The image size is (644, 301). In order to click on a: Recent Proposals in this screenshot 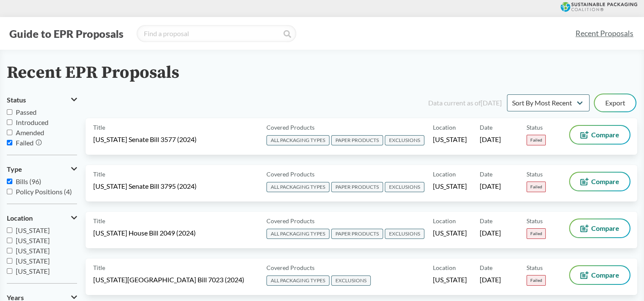, I will do `click(605, 33)`.